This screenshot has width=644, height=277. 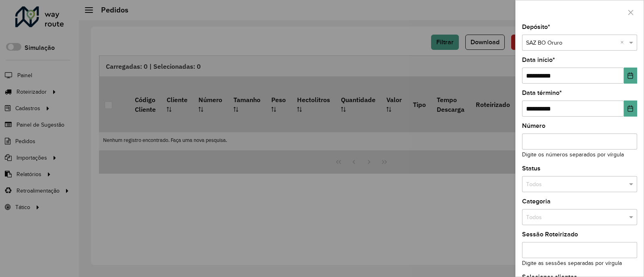 I want to click on span: Clear all, so click(x=623, y=43).